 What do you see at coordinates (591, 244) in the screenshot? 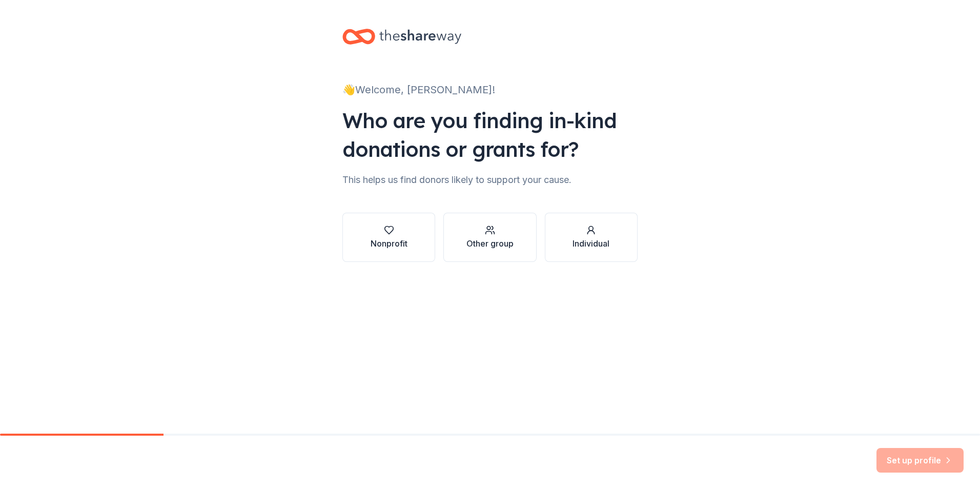
I see `div: Individual` at bounding box center [591, 244].